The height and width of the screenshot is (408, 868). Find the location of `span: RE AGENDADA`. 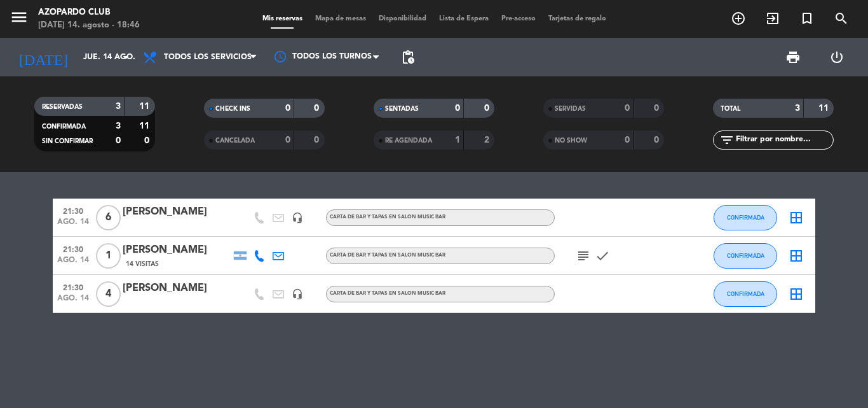

span: RE AGENDADA is located at coordinates (408, 140).